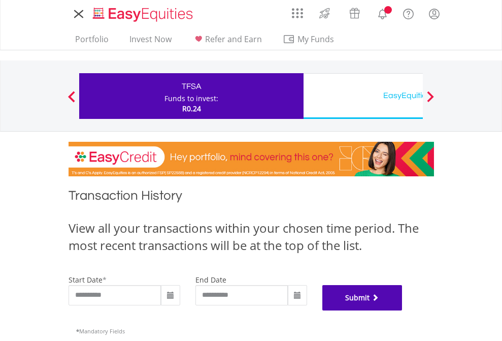 This screenshot has width=502, height=341. I want to click on img: thrive-v2.svg, so click(324, 13).